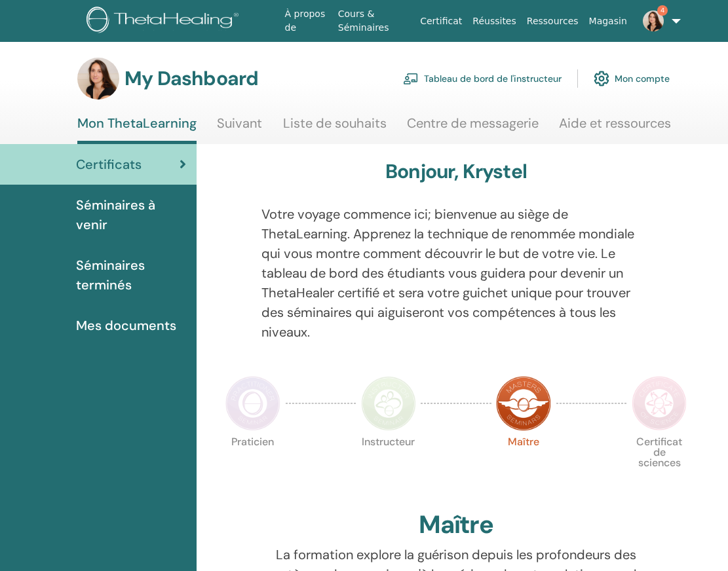  I want to click on img: chalkboard-teacher.svg, so click(411, 79).